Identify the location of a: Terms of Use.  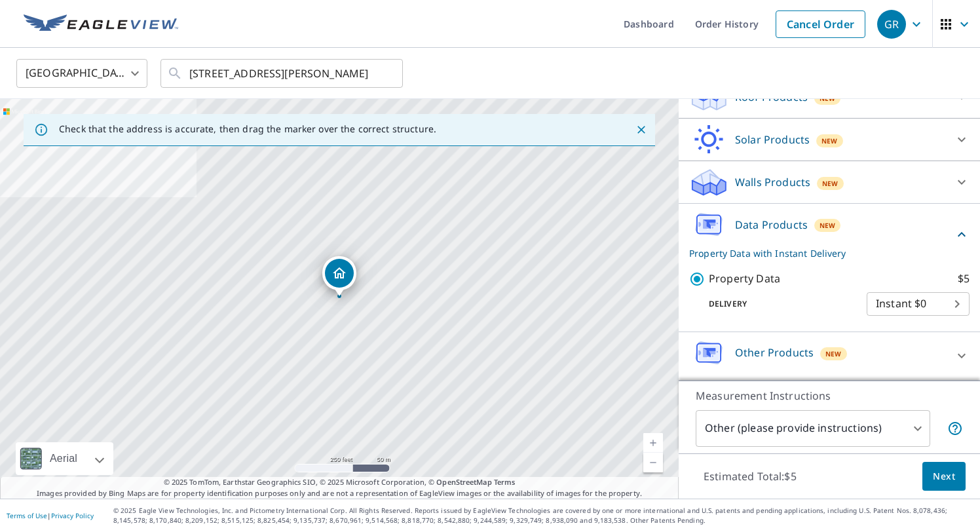
(27, 516).